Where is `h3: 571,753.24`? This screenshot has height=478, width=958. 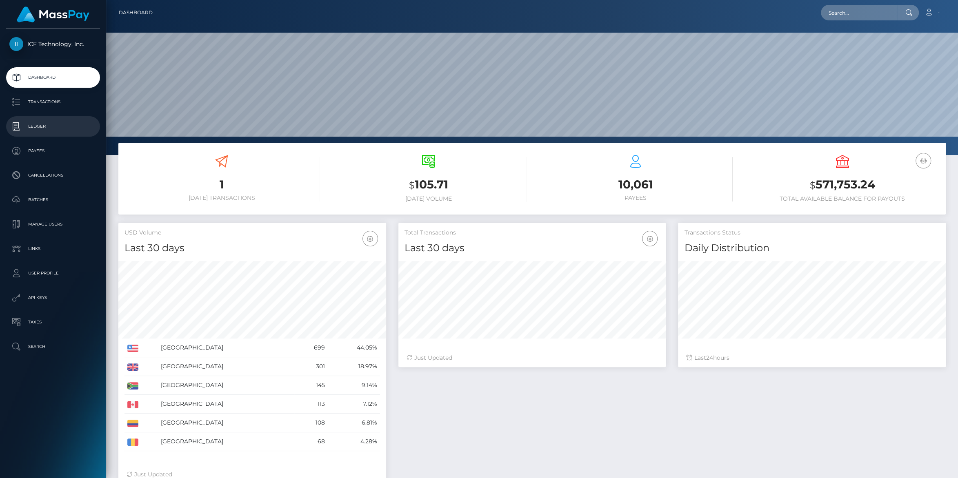
h3: 571,753.24 is located at coordinates (842, 185).